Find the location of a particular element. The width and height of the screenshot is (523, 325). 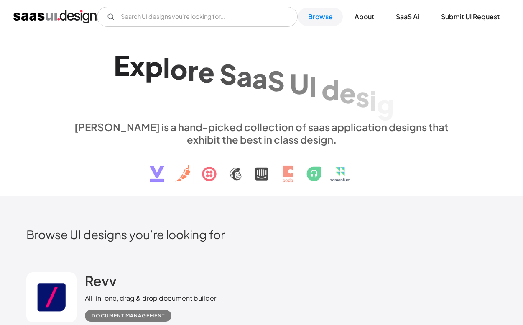

a: SaaS Ai is located at coordinates (408, 17).